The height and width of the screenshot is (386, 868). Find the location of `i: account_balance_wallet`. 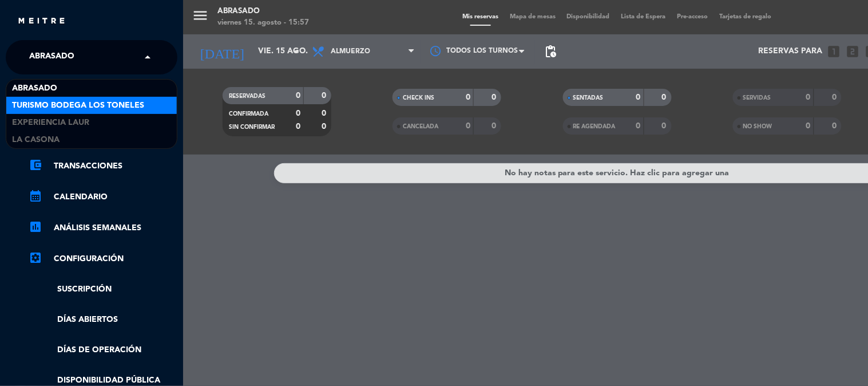

i: account_balance_wallet is located at coordinates (36, 165).